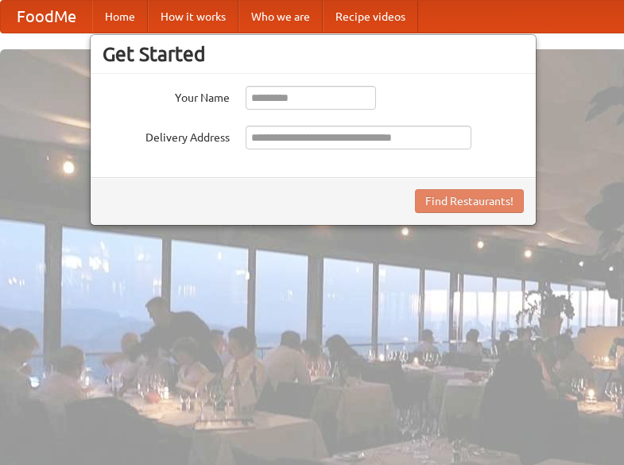  What do you see at coordinates (281, 17) in the screenshot?
I see `a: Who we are` at bounding box center [281, 17].